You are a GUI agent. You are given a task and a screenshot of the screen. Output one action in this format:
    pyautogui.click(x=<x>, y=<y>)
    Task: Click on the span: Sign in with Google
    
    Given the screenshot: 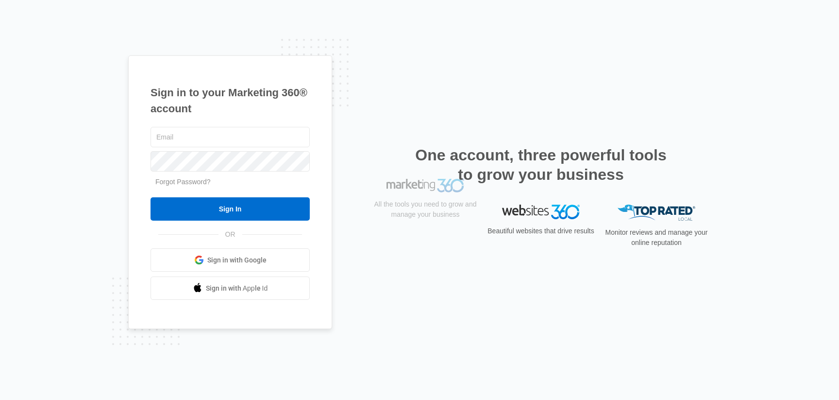 What is the action you would take?
    pyautogui.click(x=237, y=260)
    